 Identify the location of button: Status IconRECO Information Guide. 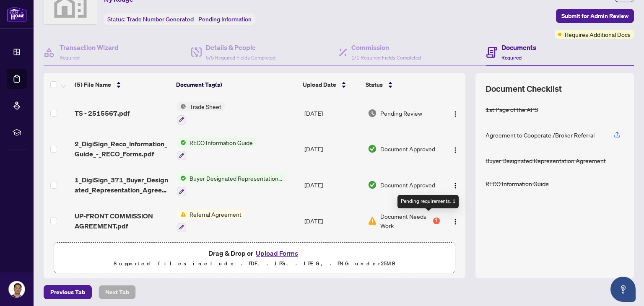
(217, 149).